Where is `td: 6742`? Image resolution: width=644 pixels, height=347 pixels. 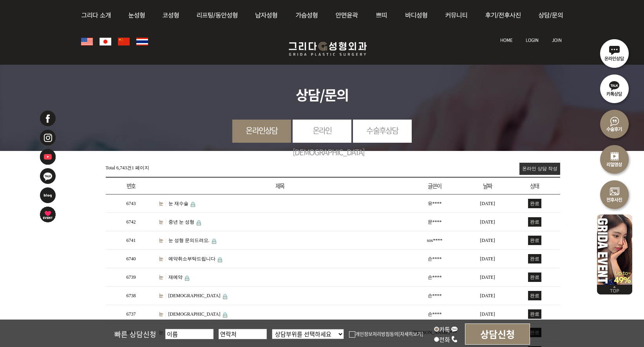
td: 6742 is located at coordinates (131, 222).